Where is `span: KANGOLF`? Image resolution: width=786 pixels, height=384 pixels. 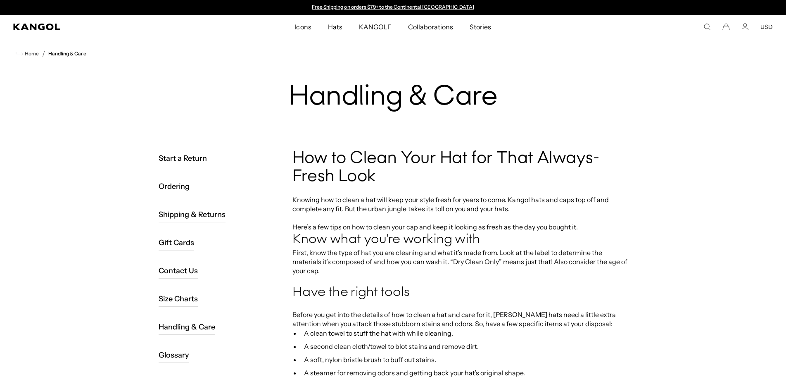
span: KANGOLF is located at coordinates (375, 27).